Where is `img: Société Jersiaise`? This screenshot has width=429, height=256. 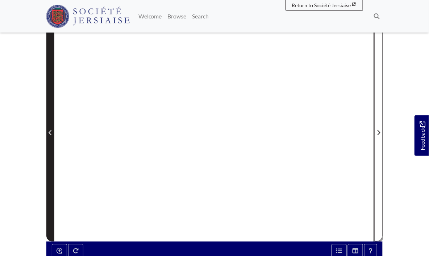 img: Société Jersiaise is located at coordinates (88, 16).